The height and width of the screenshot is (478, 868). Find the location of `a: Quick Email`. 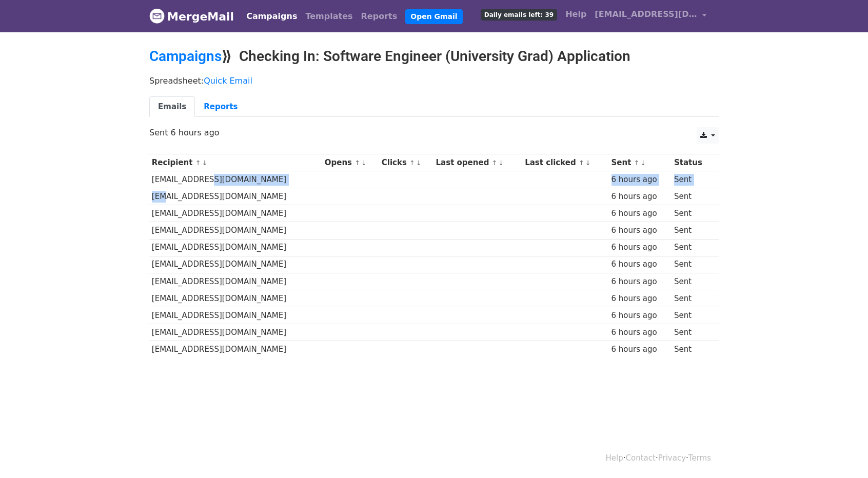

a: Quick Email is located at coordinates (228, 81).